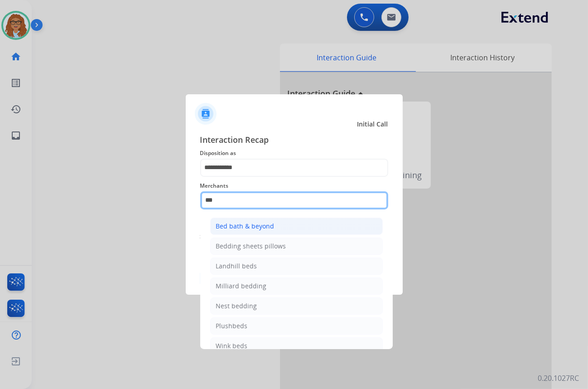 This screenshot has width=588, height=389. What do you see at coordinates (294, 186) in the screenshot?
I see `span: Merchants` at bounding box center [294, 186].